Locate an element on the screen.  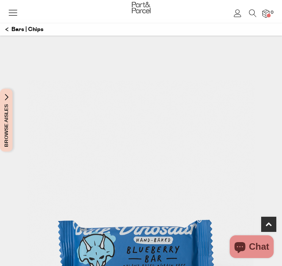
a: 0 is located at coordinates (266, 13).